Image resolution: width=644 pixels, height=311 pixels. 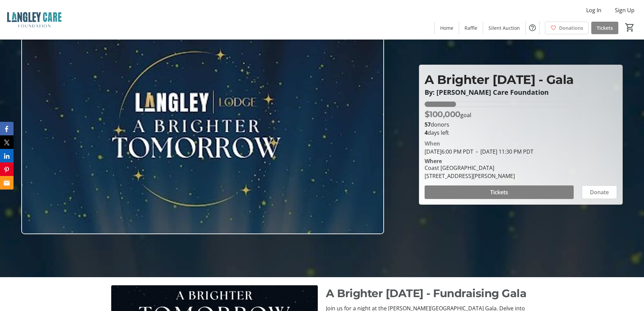 What do you see at coordinates (442, 114) in the screenshot?
I see `span: $100,000` at bounding box center [442, 114].